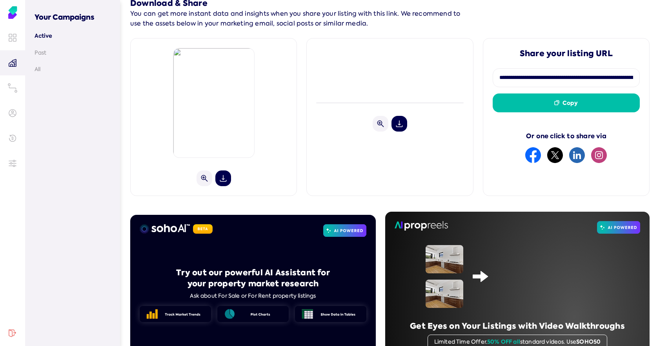 The image size is (659, 346). What do you see at coordinates (73, 13) in the screenshot?
I see `h3: Your Campaigns` at bounding box center [73, 13].